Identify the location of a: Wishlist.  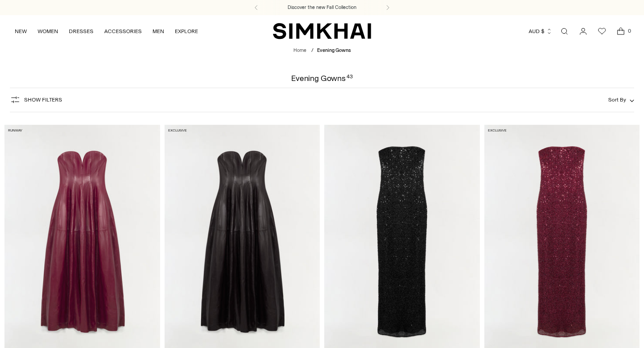
(602, 31).